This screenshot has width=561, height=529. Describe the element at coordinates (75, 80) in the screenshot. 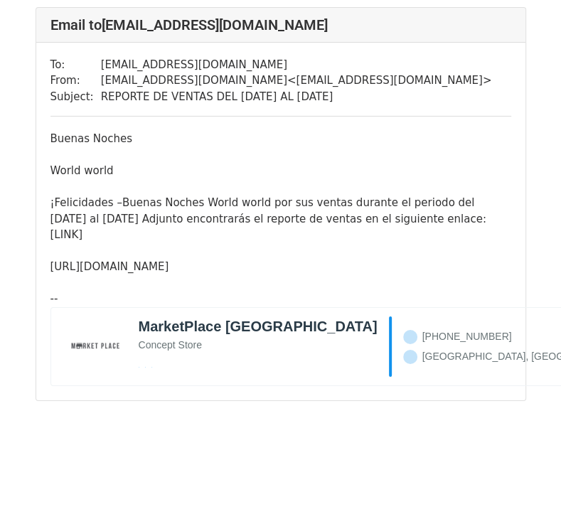

I see `td: From:` at that location.